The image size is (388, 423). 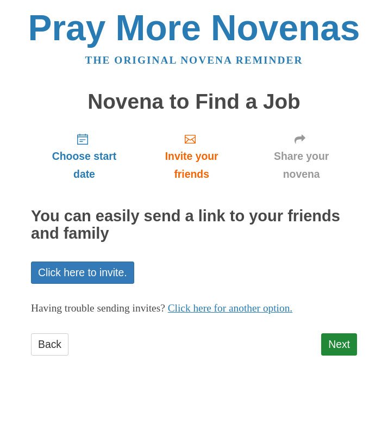 What do you see at coordinates (194, 28) in the screenshot?
I see `a: Pray More Novenas` at bounding box center [194, 28].